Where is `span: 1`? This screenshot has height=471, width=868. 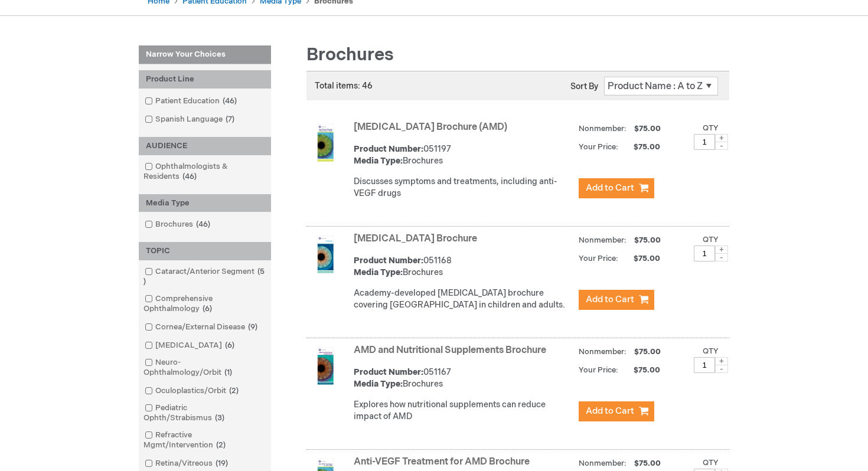 span: 1 is located at coordinates (228, 373).